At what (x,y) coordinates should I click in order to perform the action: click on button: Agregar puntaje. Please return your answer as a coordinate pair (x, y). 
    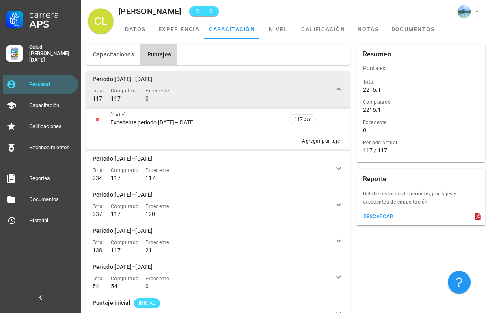
    Looking at the image, I should click on (320, 141).